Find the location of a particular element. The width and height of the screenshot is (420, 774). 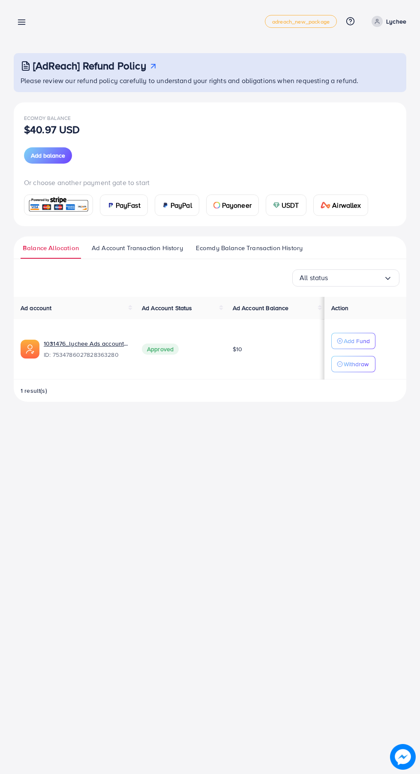

div: Search for option is located at coordinates (346, 278).